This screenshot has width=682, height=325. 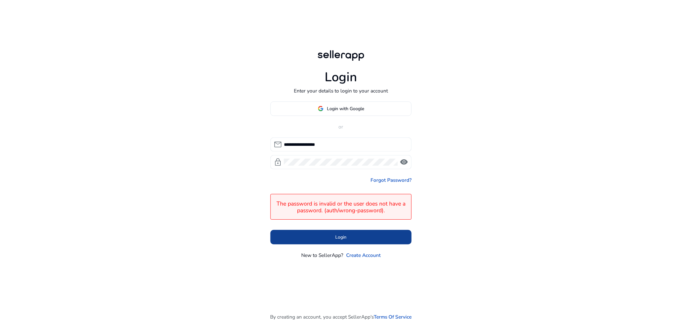 What do you see at coordinates (341, 77) in the screenshot?
I see `h1: Login` at bounding box center [341, 77].